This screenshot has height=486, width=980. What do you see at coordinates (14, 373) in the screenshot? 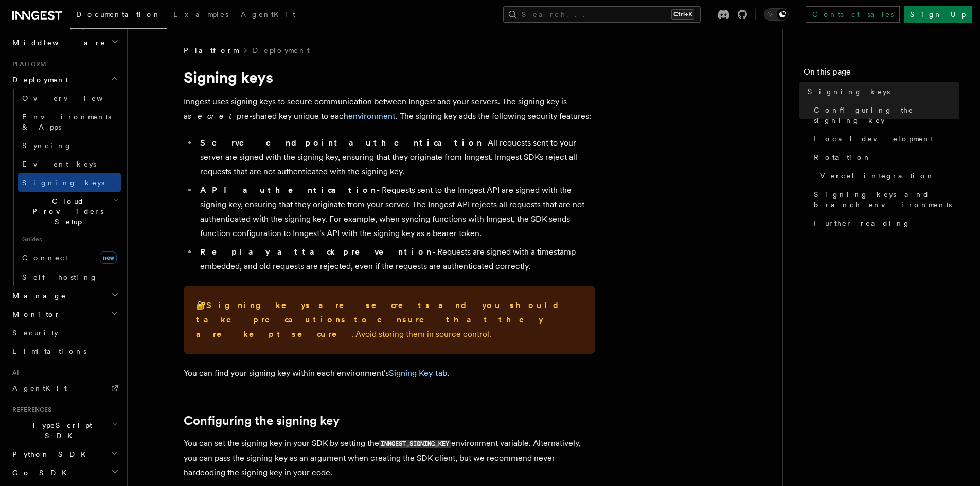
I see `span: AI` at bounding box center [14, 373].